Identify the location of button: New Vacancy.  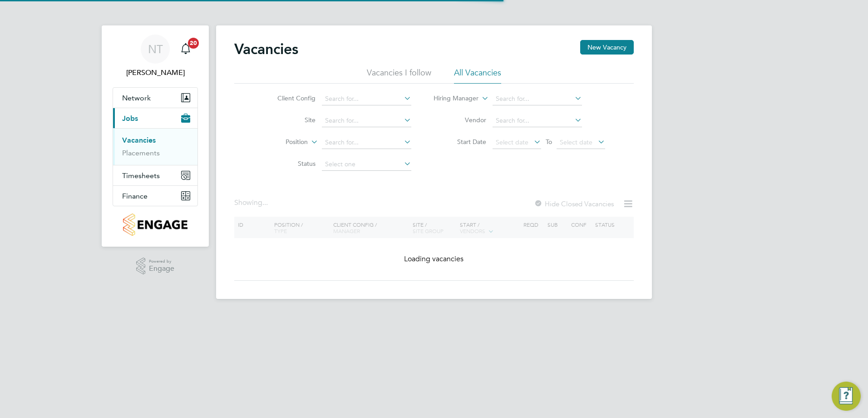
(607, 47).